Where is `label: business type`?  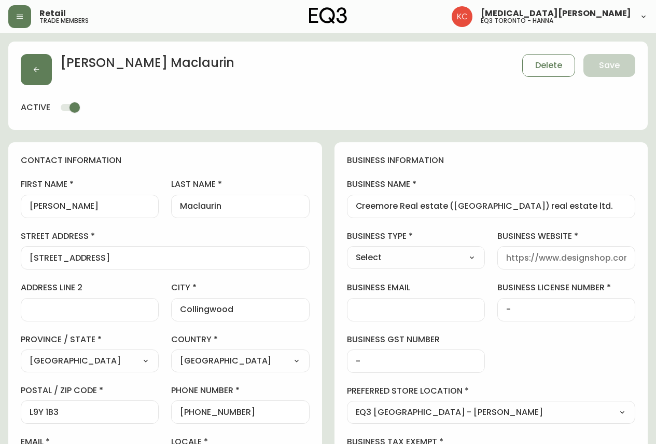 label: business type is located at coordinates (416, 236).